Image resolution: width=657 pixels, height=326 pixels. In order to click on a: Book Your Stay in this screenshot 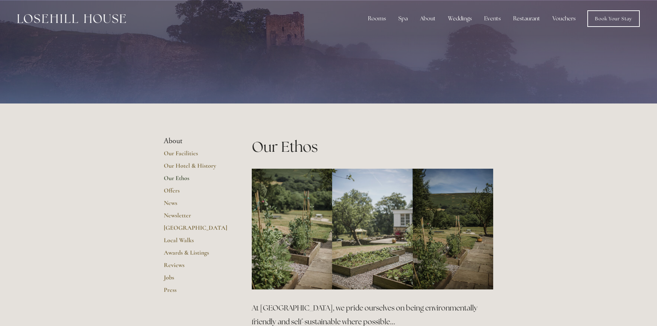, I will do `click(614, 19)`.